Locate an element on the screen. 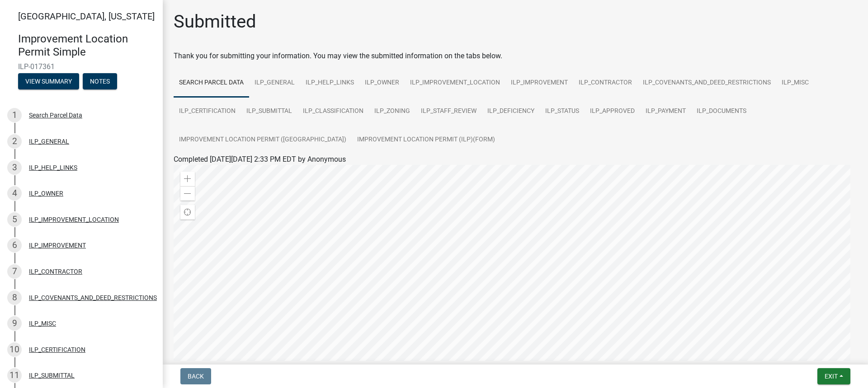 The image size is (868, 388). a: ILP_CLASSIFICATION is located at coordinates (333, 112).